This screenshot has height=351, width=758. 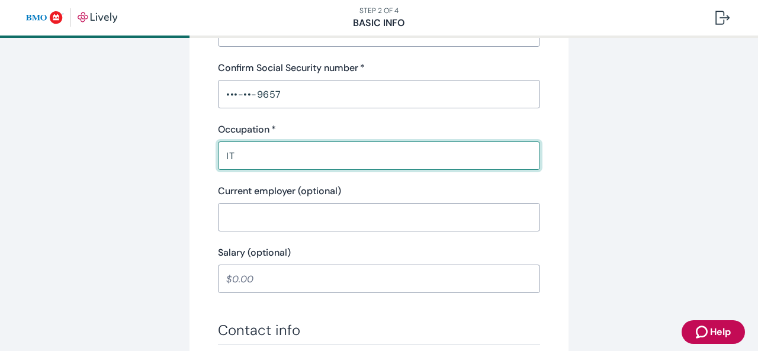 What do you see at coordinates (254, 253) in the screenshot?
I see `label: Salary (optional)` at bounding box center [254, 253].